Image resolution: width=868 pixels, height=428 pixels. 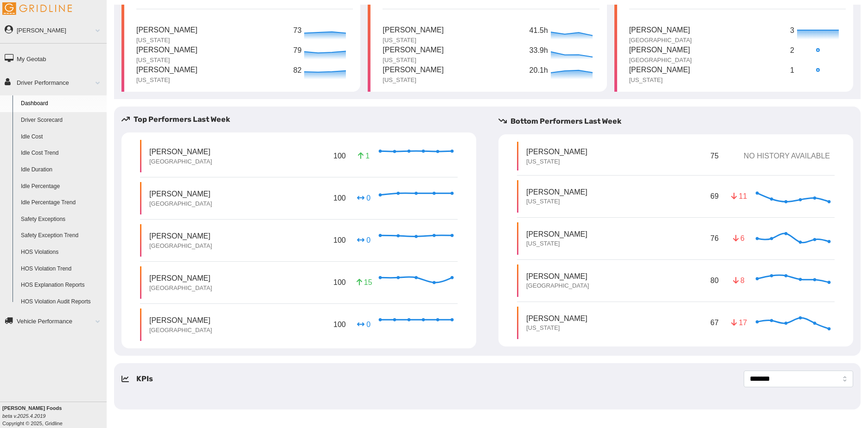 I want to click on h5: KPIs, so click(x=145, y=379).